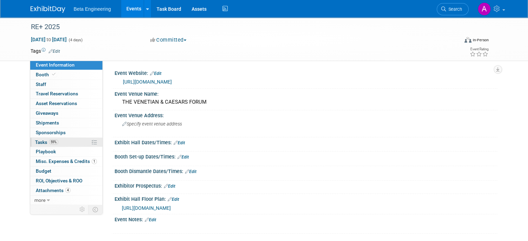  I want to click on div: Event Rating, so click(479, 49).